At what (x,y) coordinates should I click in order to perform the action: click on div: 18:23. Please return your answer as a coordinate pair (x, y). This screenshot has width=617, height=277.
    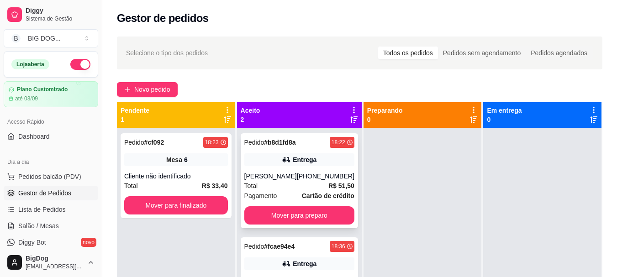
    Looking at the image, I should click on (212, 142).